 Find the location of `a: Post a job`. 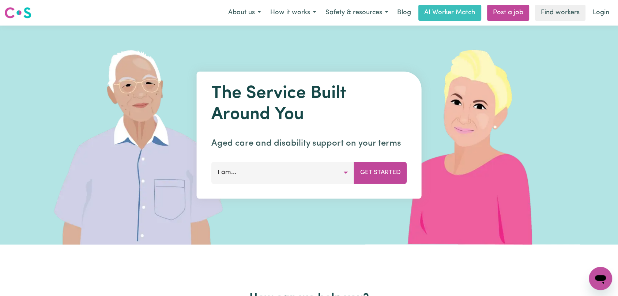

a: Post a job is located at coordinates (508, 13).